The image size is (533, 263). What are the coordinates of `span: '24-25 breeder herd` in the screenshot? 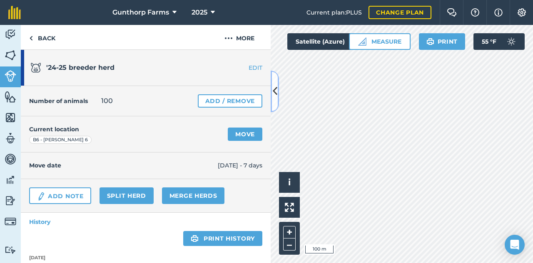 It's located at (80, 67).